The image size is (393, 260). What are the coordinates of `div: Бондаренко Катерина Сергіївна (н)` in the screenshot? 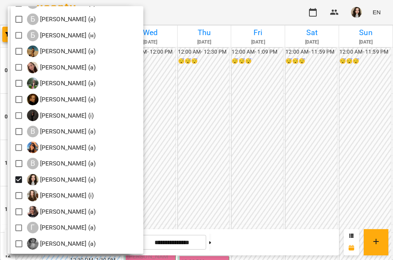 It's located at (61, 35).